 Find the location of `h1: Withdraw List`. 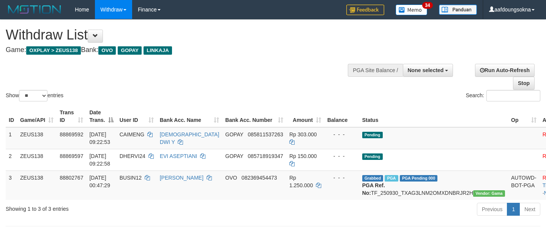

h1: Withdraw List is located at coordinates (181, 35).